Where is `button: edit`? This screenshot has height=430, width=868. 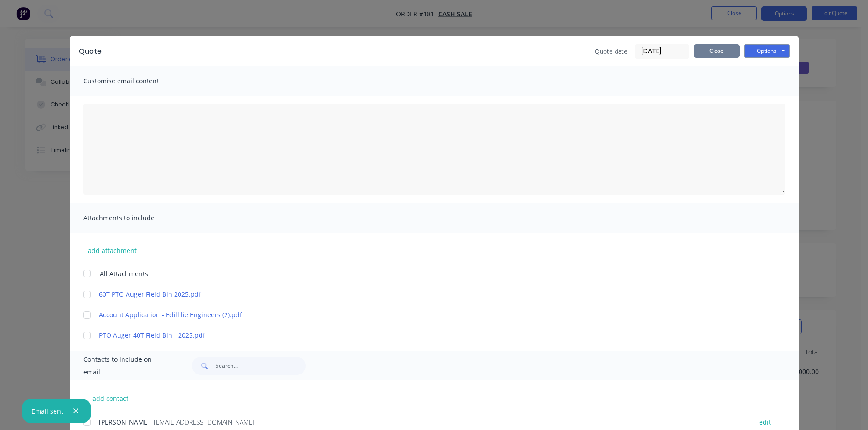
button: edit is located at coordinates (765, 422).